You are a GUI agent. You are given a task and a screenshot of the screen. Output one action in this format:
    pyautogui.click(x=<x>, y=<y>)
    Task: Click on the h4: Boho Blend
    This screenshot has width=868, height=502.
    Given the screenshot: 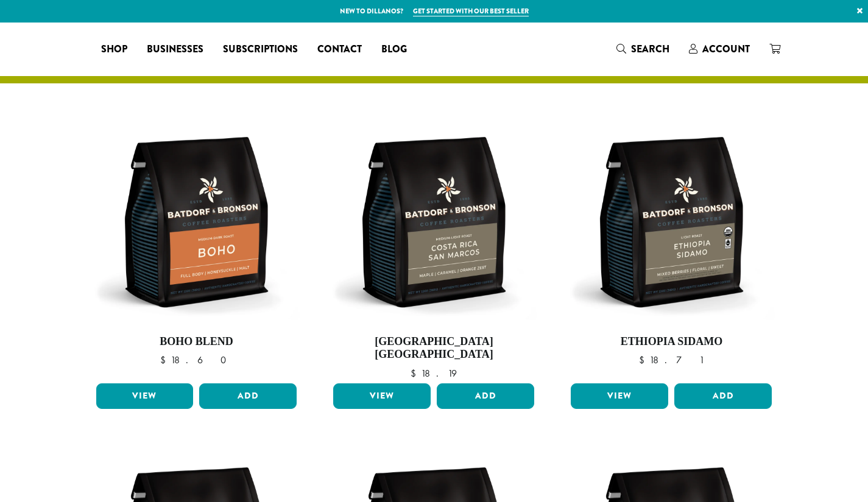 What is the action you would take?
    pyautogui.click(x=197, y=342)
    